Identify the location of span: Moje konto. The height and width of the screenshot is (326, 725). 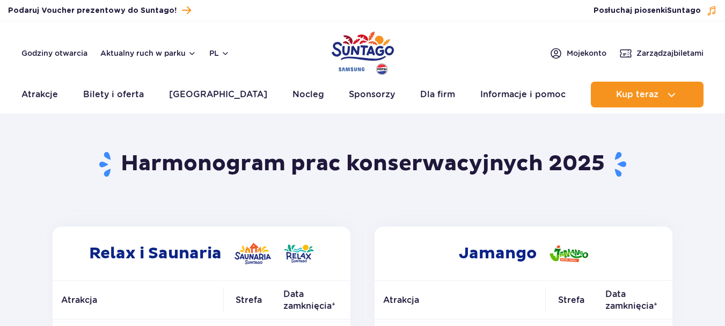
(587, 53).